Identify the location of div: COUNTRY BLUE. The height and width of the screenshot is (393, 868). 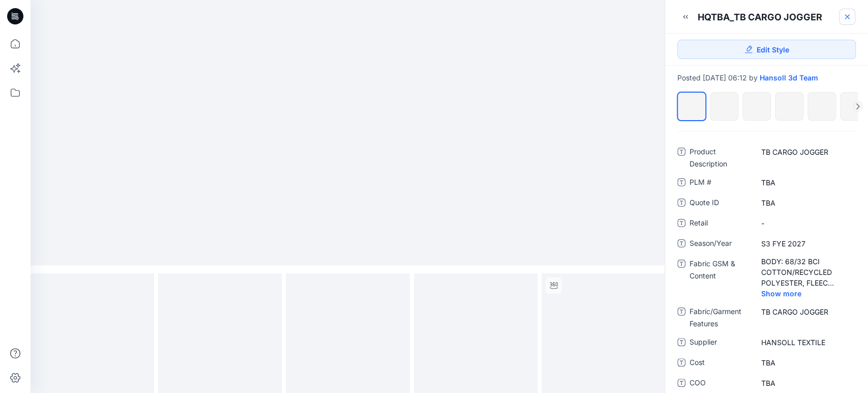
(822, 106).